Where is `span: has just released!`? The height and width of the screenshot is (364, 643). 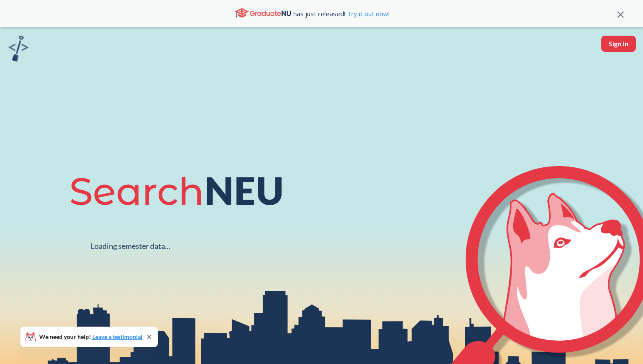
span: has just released! is located at coordinates (342, 14).